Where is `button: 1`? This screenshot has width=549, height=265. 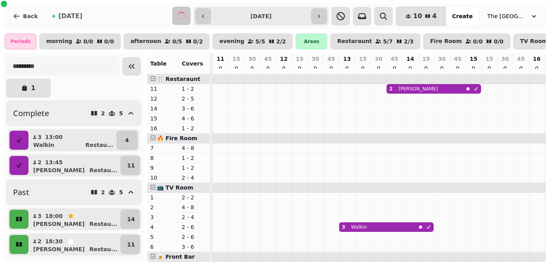
button: 1 is located at coordinates (28, 88).